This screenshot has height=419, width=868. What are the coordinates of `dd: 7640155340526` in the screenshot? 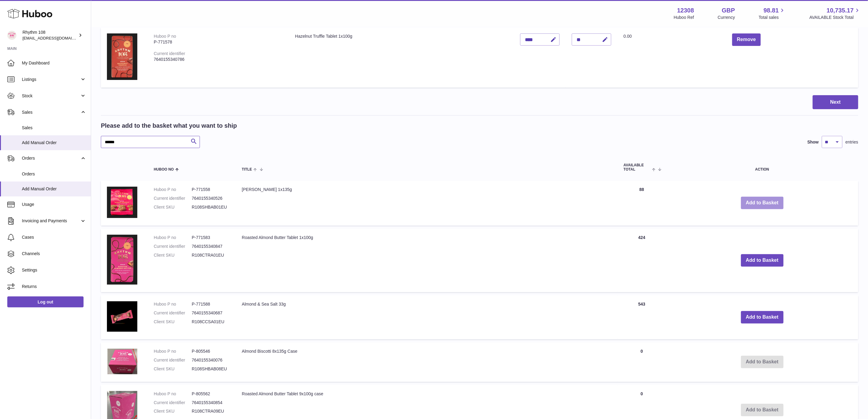 It's located at (210, 198).